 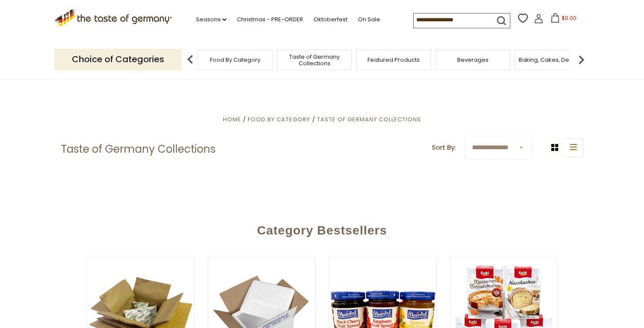 I want to click on span: Baking, Cakes, Desserts, so click(x=552, y=60).